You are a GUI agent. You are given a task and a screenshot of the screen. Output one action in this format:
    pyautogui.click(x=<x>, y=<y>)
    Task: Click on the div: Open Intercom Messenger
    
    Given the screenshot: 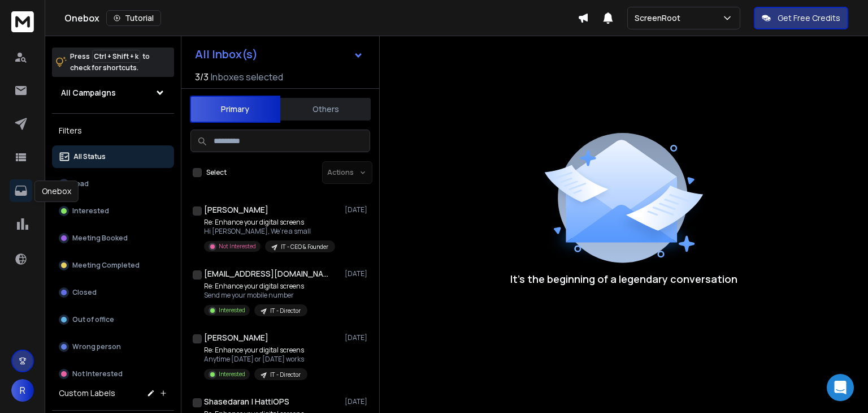 What is the action you would take?
    pyautogui.click(x=840, y=388)
    